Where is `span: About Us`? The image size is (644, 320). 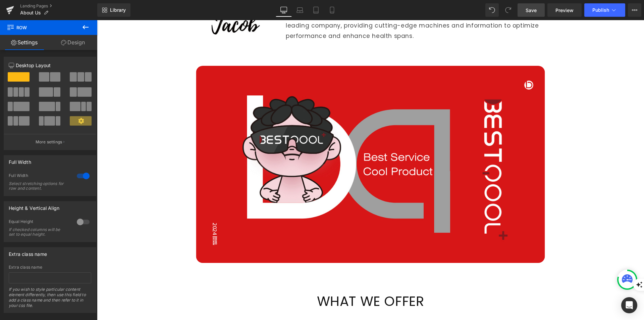
span: About Us is located at coordinates (30, 13).